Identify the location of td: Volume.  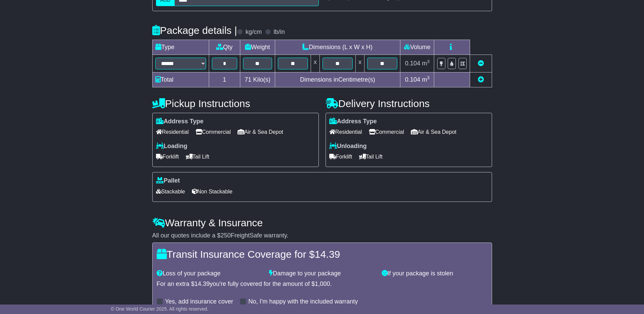
(417, 47).